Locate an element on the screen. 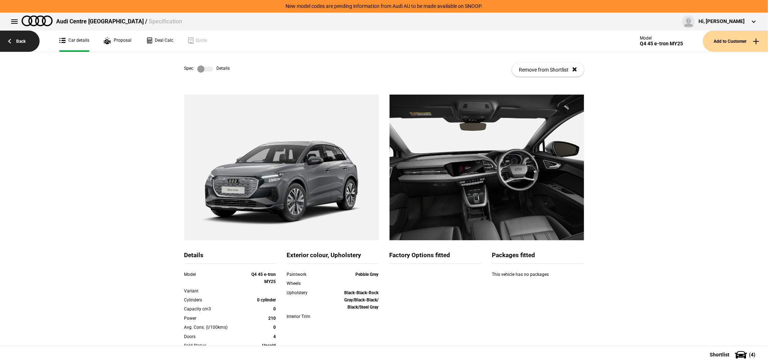 The image size is (768, 364). div: Avg. Cons. (l/100kms) is located at coordinates (212, 328).